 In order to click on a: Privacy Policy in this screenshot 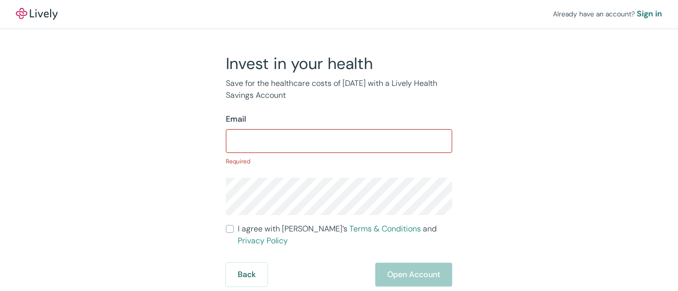, I will do `click(262, 240)`.